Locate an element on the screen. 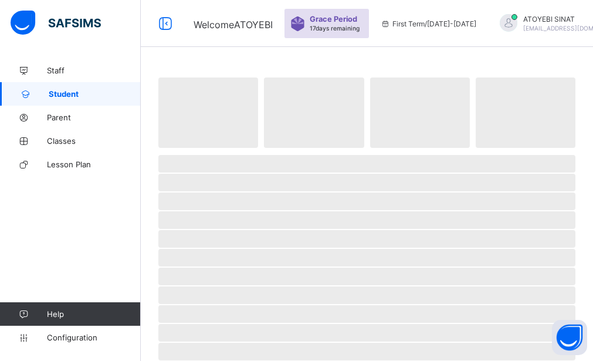 The image size is (593, 361). span: 17 days remaining is located at coordinates (335, 28).